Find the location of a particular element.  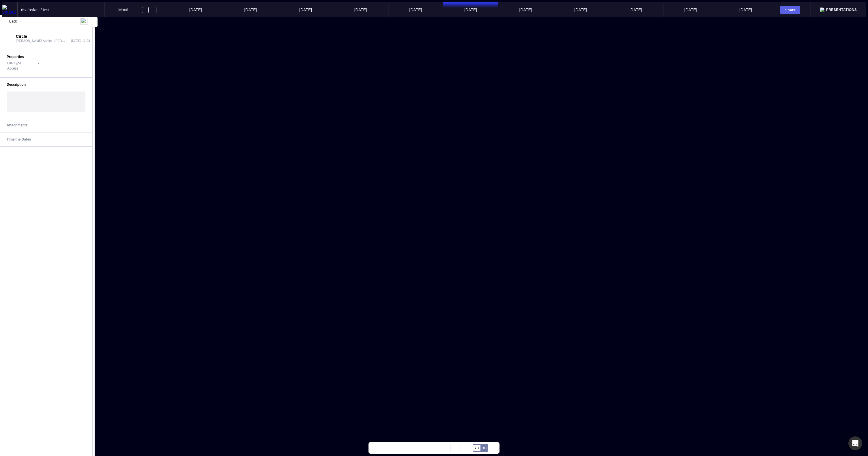

div: Share is located at coordinates (790, 10).